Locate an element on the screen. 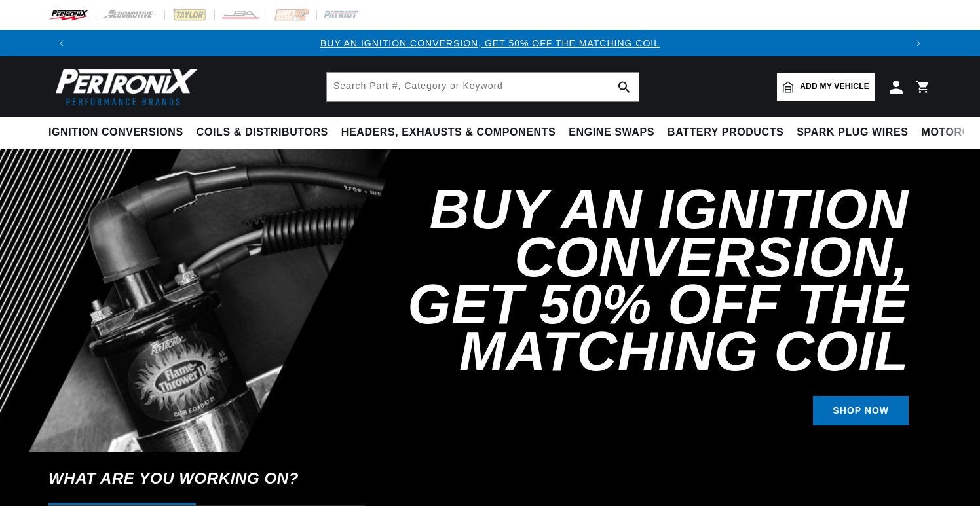  summary: Battery Products is located at coordinates (725, 132).